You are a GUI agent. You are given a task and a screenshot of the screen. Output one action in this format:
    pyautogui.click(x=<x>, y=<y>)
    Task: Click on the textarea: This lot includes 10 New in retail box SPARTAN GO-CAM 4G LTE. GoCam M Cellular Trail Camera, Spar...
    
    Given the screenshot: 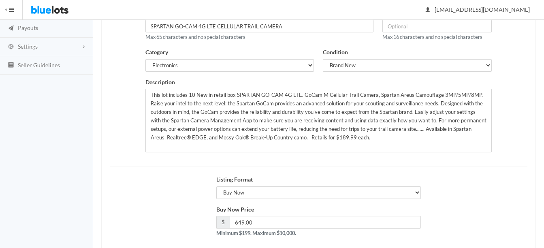 What is the action you would take?
    pyautogui.click(x=318, y=120)
    